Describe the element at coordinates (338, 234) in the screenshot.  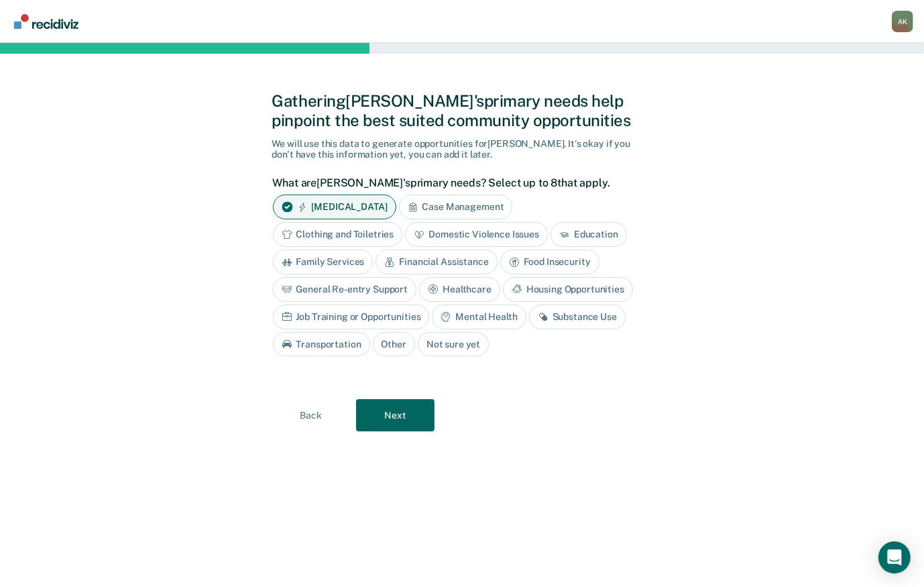
I see `div: Clothing and Toiletries` at that location.